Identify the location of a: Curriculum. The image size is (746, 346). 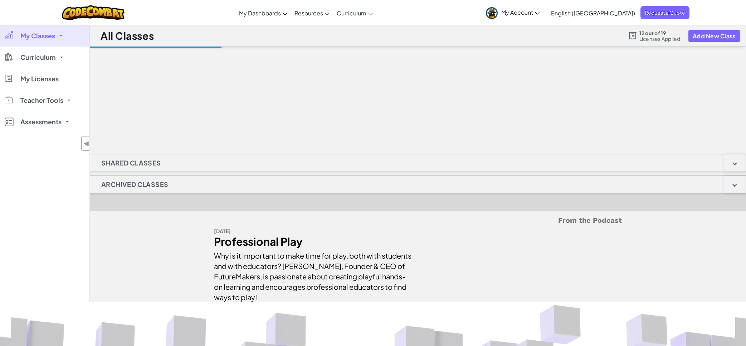
(355, 13).